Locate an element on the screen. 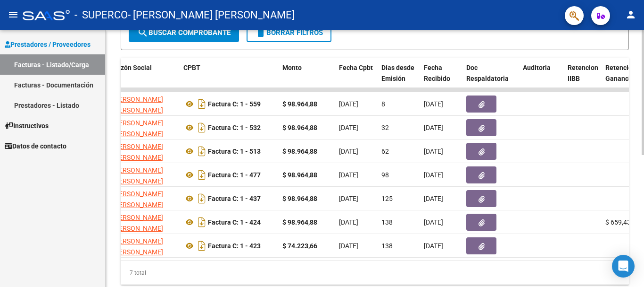 The image size is (644, 287). datatable-header-cell: Doc Respaldatoria is located at coordinates (491, 79).